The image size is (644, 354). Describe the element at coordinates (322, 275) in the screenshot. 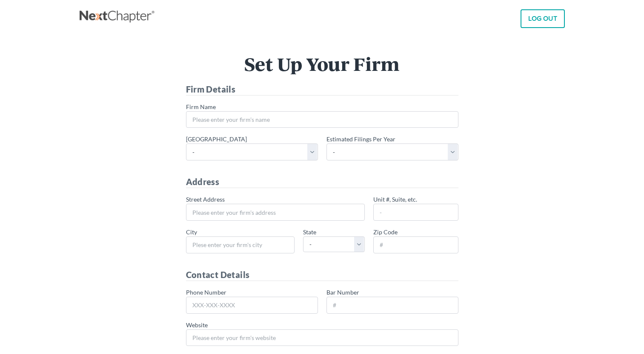

I see `h4: Contact Details` at that location.